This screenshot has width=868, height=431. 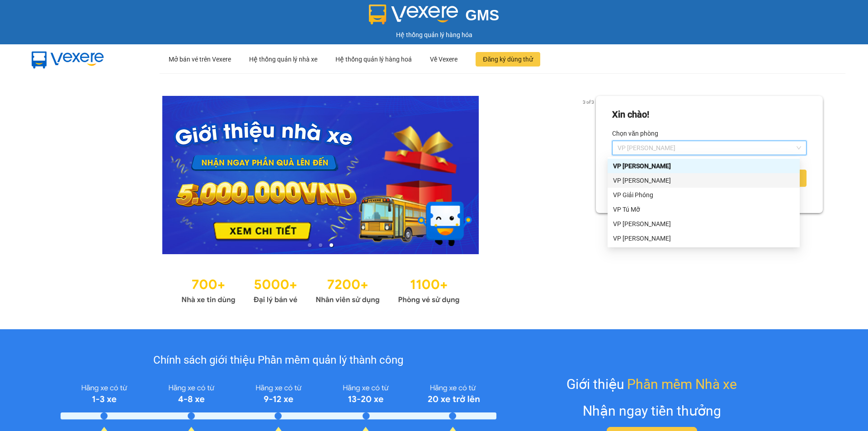 What do you see at coordinates (703, 181) in the screenshot?
I see `div: VP LÊ HỒNG PHONG` at bounding box center [703, 181].